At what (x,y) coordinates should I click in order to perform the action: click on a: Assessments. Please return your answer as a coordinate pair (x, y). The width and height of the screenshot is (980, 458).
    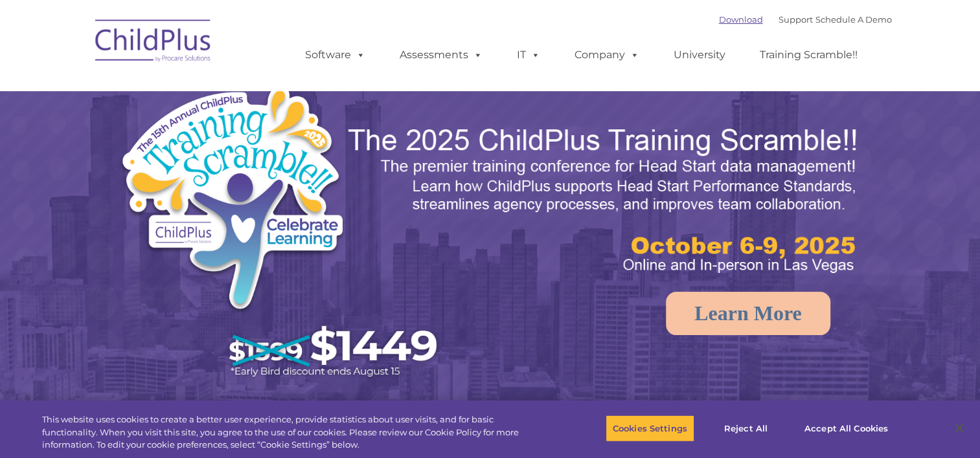
    Looking at the image, I should click on (441, 55).